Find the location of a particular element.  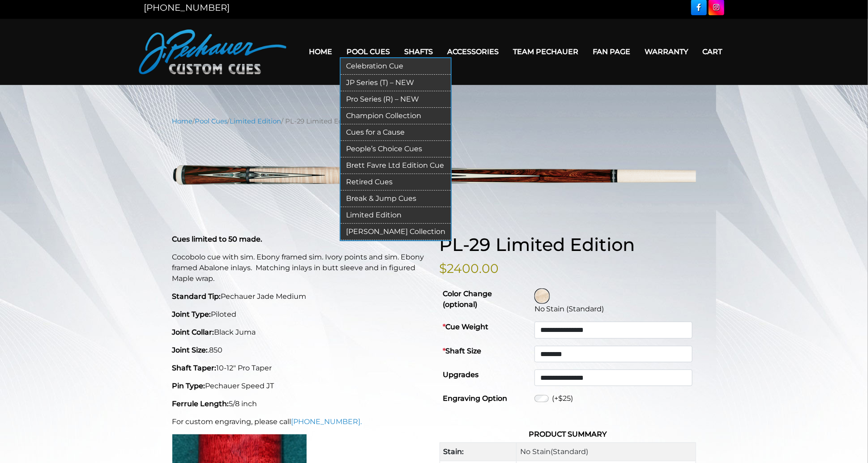

h1: PL-29 Limited Edition is located at coordinates (568, 245).